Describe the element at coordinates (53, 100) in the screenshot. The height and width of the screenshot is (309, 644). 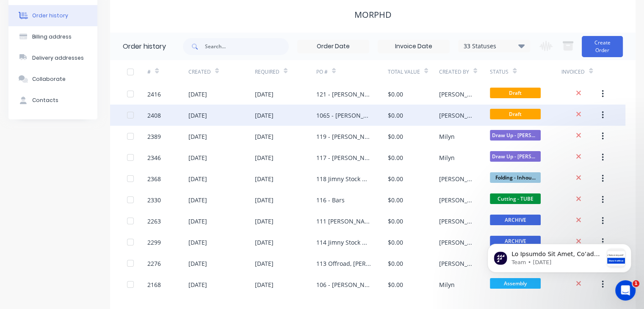
I see `button: Contacts` at that location.